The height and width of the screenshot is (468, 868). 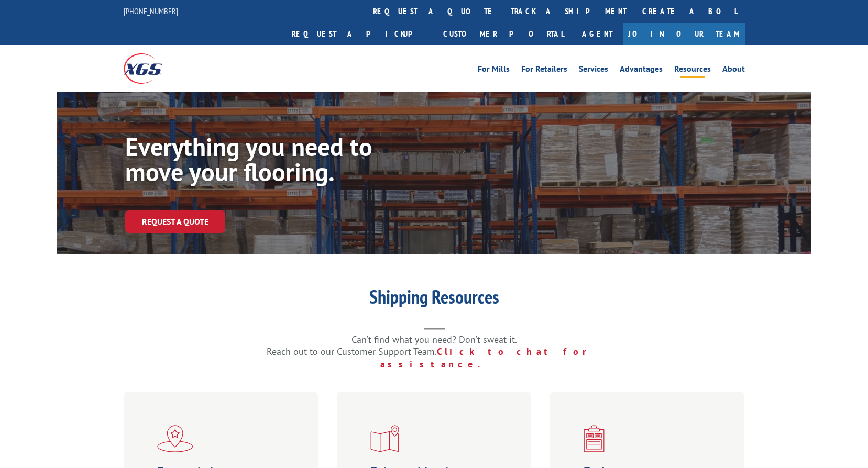 What do you see at coordinates (360, 33) in the screenshot?
I see `a: Request a pickup` at bounding box center [360, 33].